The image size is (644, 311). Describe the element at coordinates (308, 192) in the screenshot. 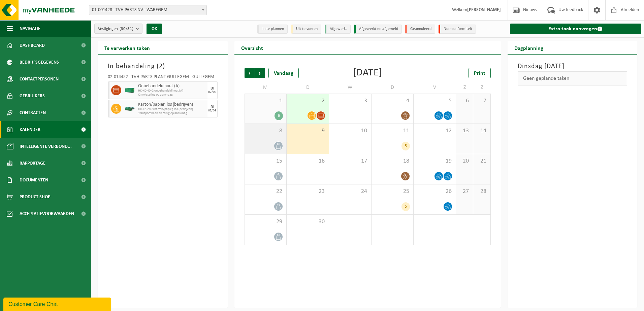

I see `span: 23` at that location.